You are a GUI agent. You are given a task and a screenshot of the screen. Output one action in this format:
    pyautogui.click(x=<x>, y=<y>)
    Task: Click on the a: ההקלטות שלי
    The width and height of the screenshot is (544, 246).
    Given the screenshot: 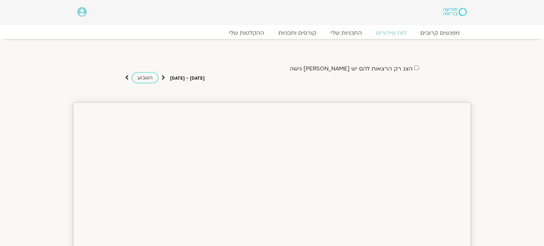 What is the action you would take?
    pyautogui.click(x=246, y=33)
    